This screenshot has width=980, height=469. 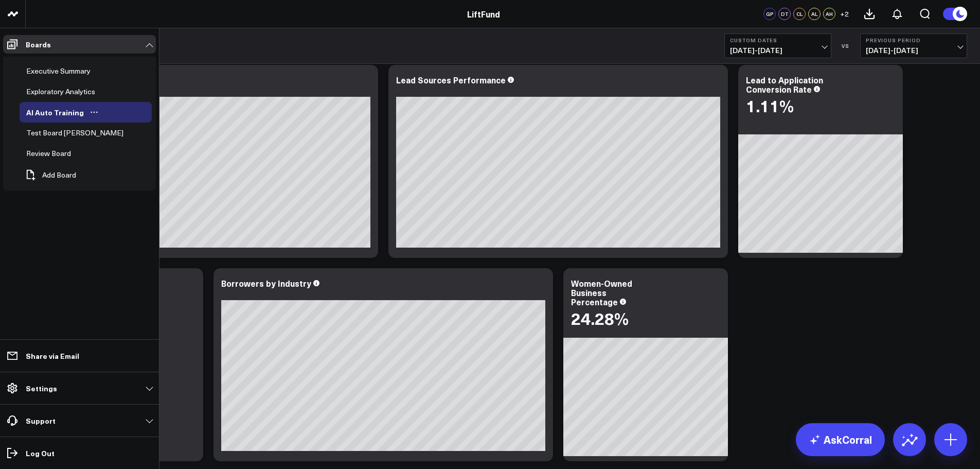 I want to click on div: CL, so click(x=799, y=14).